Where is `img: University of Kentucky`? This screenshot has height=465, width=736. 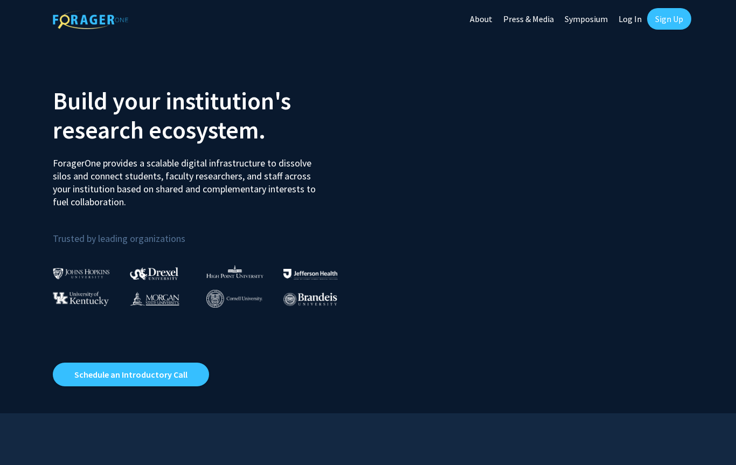
img: University of Kentucky is located at coordinates (81, 299).